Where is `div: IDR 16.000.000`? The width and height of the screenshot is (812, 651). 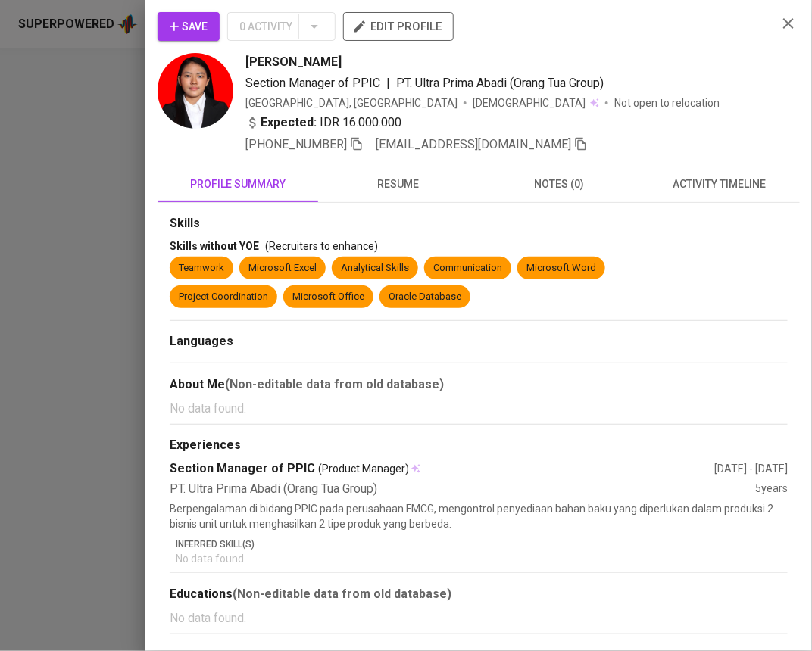 div: IDR 16.000.000 is located at coordinates (323, 123).